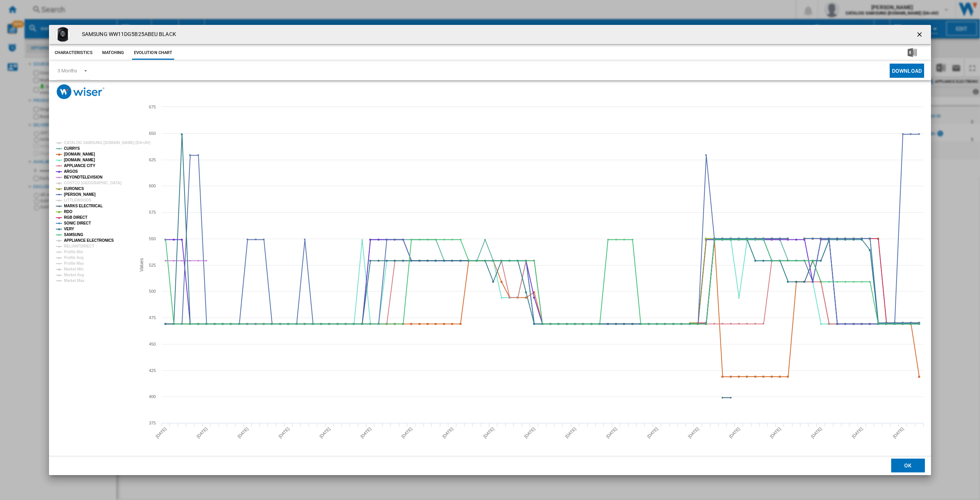 Image resolution: width=980 pixels, height=500 pixels. What do you see at coordinates (80, 166) in the screenshot?
I see `tspan: APPLIANCE CITY` at bounding box center [80, 166].